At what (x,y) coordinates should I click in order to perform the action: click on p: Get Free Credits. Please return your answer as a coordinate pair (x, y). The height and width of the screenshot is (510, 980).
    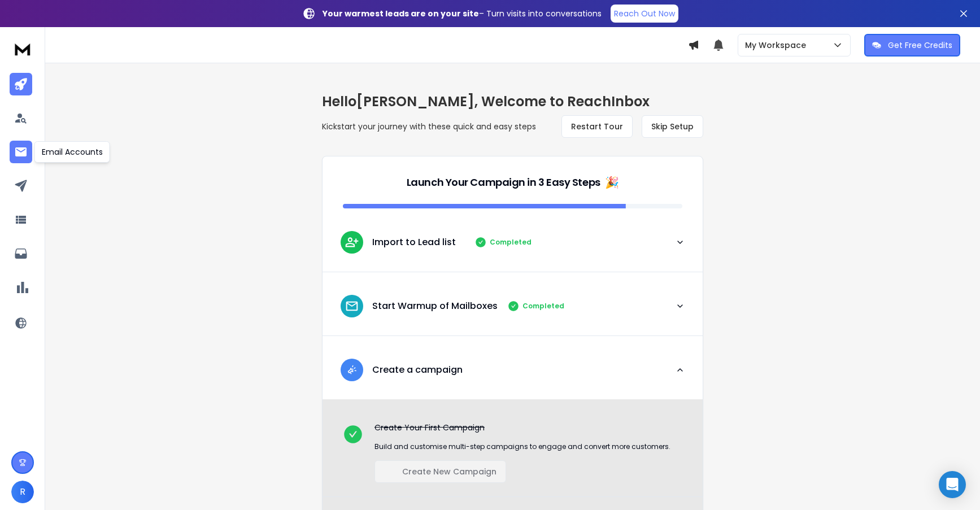
    Looking at the image, I should click on (921, 45).